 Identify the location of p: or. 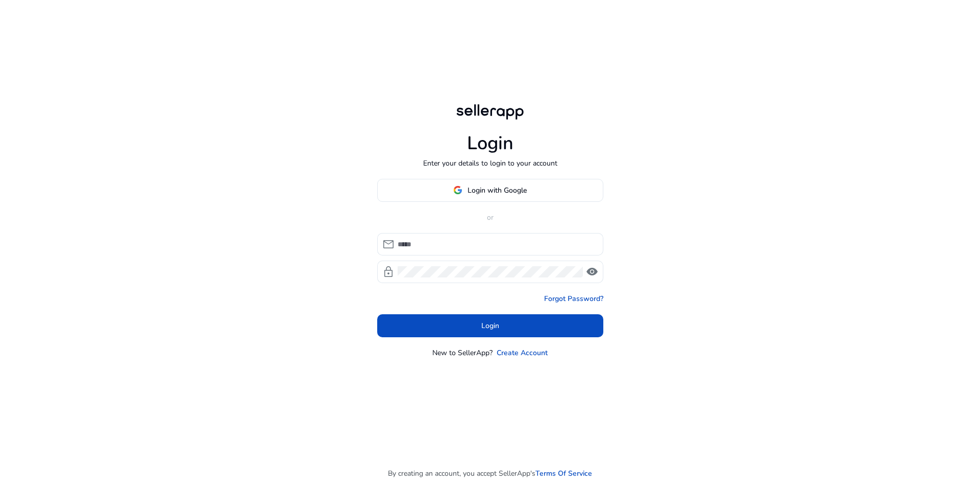
(490, 217).